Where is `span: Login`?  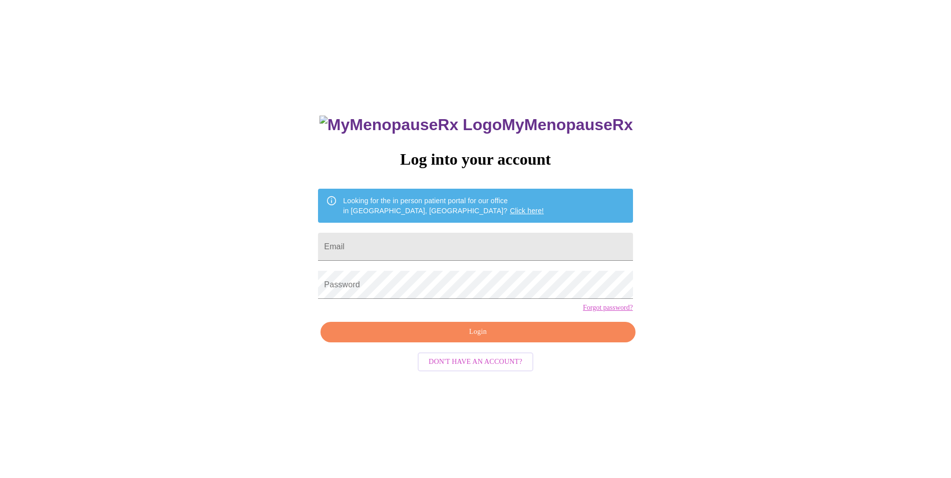
span: Login is located at coordinates (478, 332).